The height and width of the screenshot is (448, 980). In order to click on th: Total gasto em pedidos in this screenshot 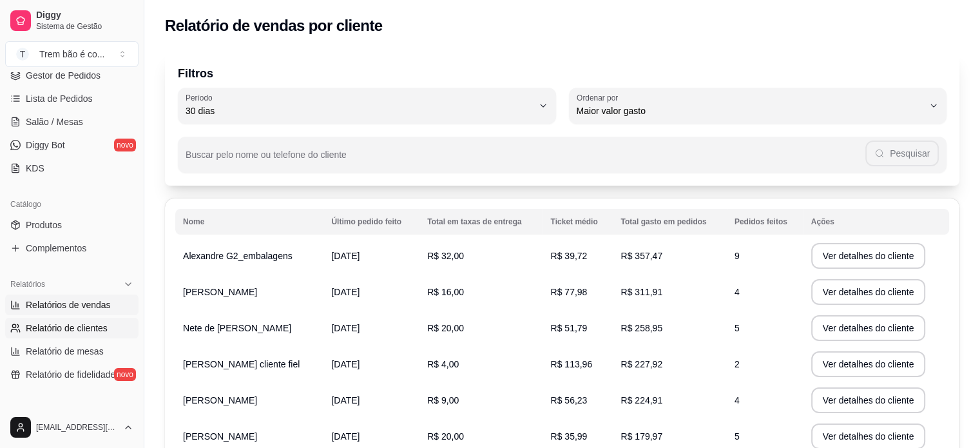, I will do `click(669, 221)`.